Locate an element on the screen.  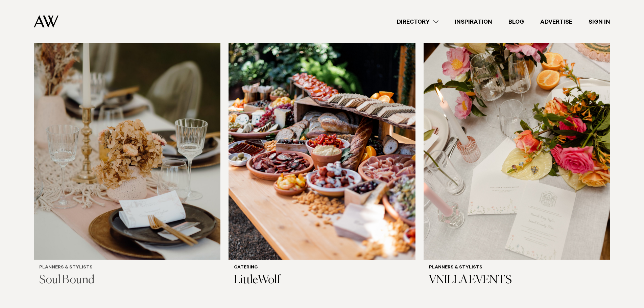
h3: Soul Bound is located at coordinates (127, 280).